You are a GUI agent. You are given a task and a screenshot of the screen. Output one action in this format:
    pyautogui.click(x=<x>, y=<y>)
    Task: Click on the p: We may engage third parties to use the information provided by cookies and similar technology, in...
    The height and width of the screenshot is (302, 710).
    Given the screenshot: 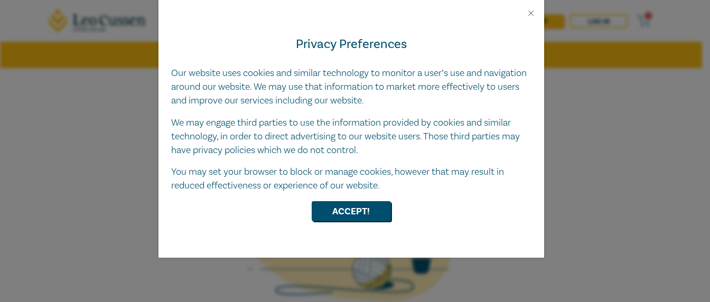 What is the action you would take?
    pyautogui.click(x=351, y=137)
    